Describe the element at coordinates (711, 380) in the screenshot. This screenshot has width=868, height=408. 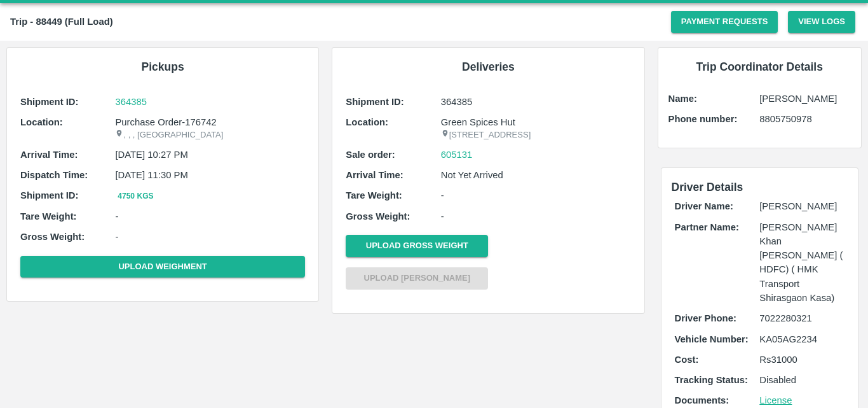
I see `b: Tracking Status:` at that location.